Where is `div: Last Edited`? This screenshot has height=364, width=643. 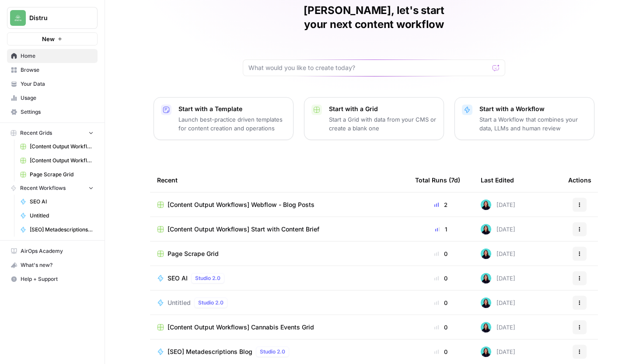
div: Last Edited is located at coordinates (498, 180).